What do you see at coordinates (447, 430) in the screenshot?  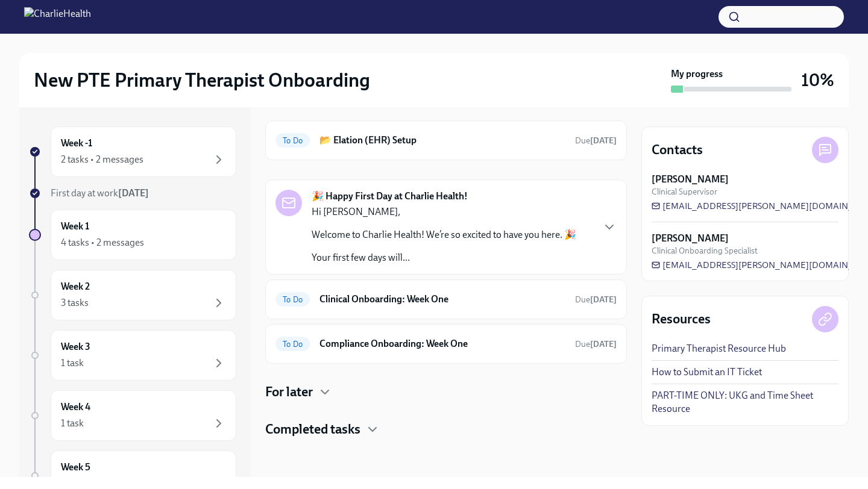 I see `div: Completed tasks` at bounding box center [447, 430].